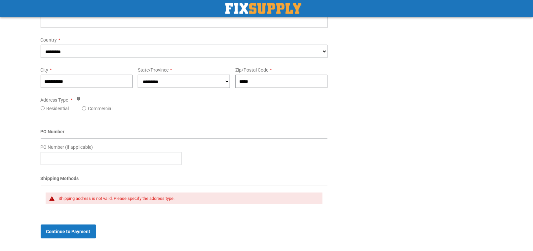 This screenshot has height=251, width=533. I want to click on label: Residential, so click(57, 109).